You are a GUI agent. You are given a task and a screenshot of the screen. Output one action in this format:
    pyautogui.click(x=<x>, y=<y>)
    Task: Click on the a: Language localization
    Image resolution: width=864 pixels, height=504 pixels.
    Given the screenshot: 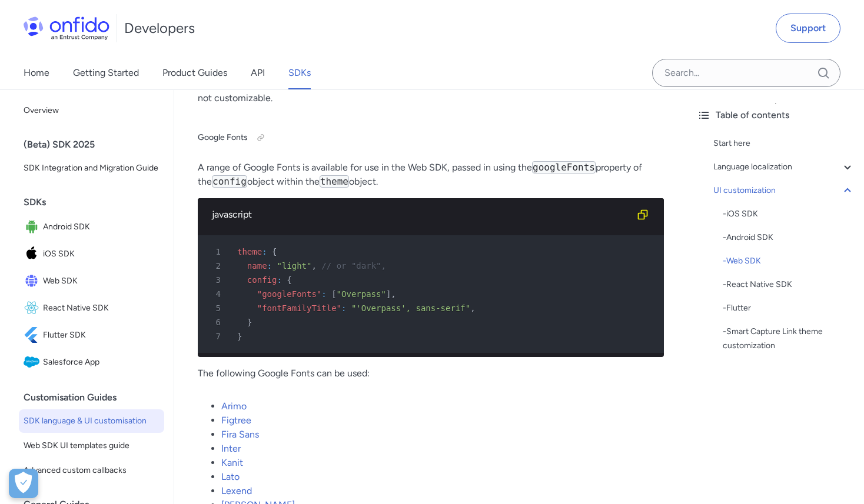 What is the action you would take?
    pyautogui.click(x=784, y=167)
    